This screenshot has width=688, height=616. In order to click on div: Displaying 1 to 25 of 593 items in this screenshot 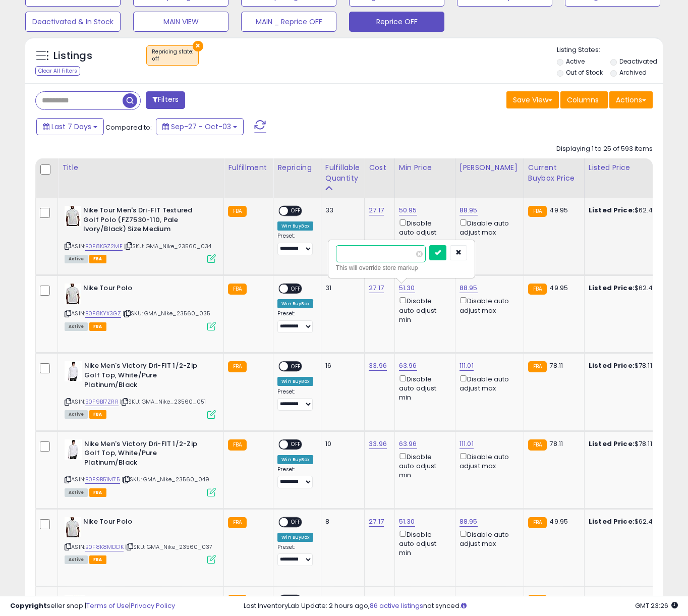, I will do `click(604, 149)`.